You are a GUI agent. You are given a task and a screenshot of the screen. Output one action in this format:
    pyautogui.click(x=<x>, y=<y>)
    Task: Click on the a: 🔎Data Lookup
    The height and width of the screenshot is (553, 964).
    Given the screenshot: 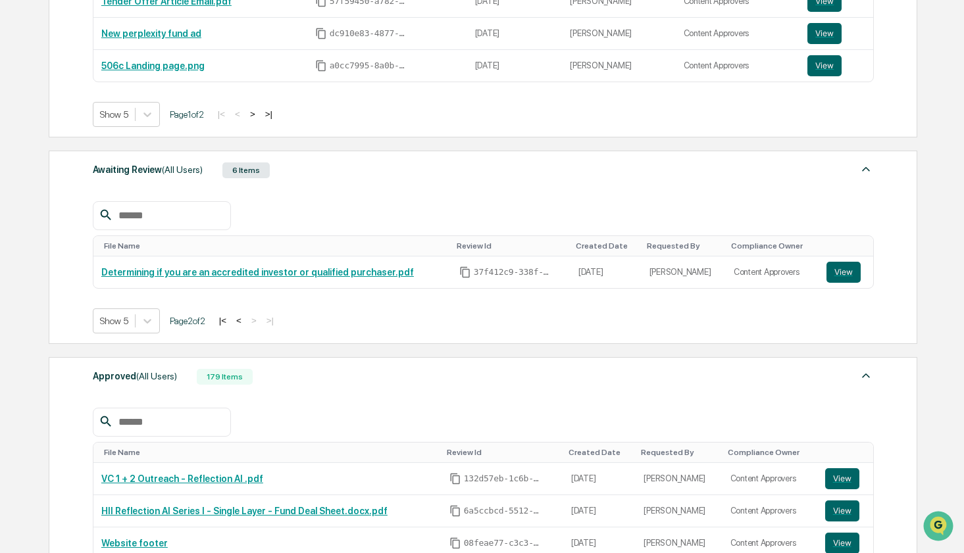 What is the action you would take?
    pyautogui.click(x=48, y=197)
    